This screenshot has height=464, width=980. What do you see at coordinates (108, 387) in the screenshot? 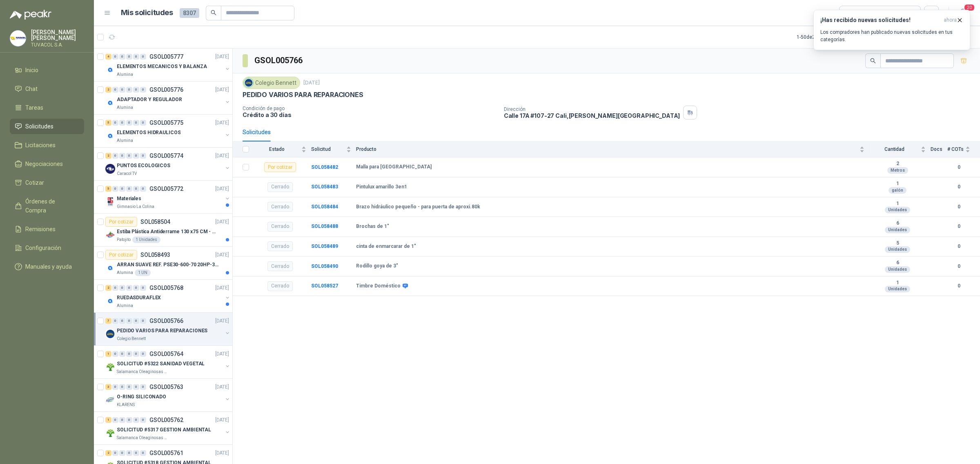
I see `div: 3` at bounding box center [108, 387].